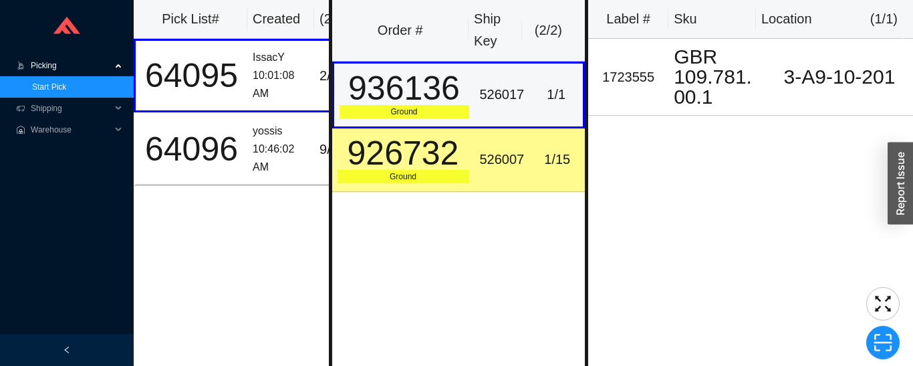 The width and height of the screenshot is (913, 366). Describe the element at coordinates (501, 94) in the screenshot. I see `div: 526017` at that location.